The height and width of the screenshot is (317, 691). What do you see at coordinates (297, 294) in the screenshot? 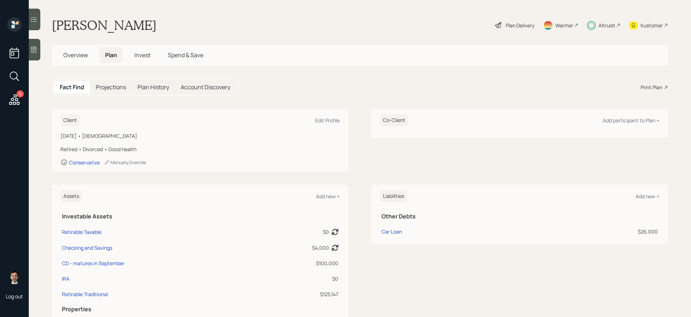
I see `div: $125,147` at bounding box center [297, 294].